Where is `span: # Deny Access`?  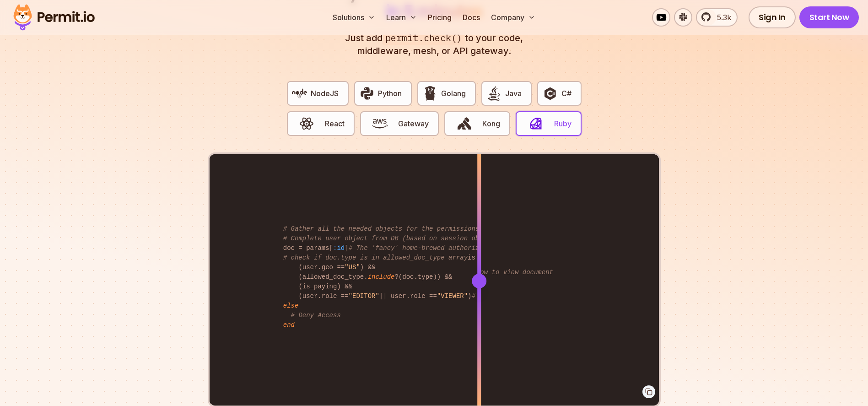
span: # Deny Access is located at coordinates (316, 315).